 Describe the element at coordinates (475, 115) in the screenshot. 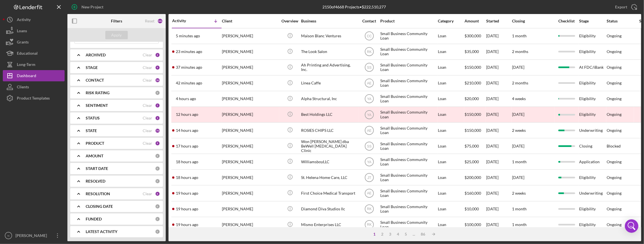

I see `div: $150,000` at that location.